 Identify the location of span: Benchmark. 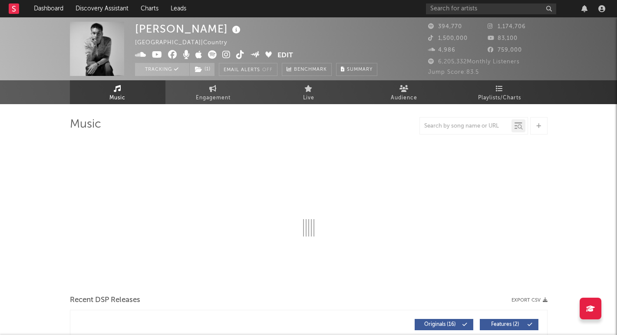
(311, 70).